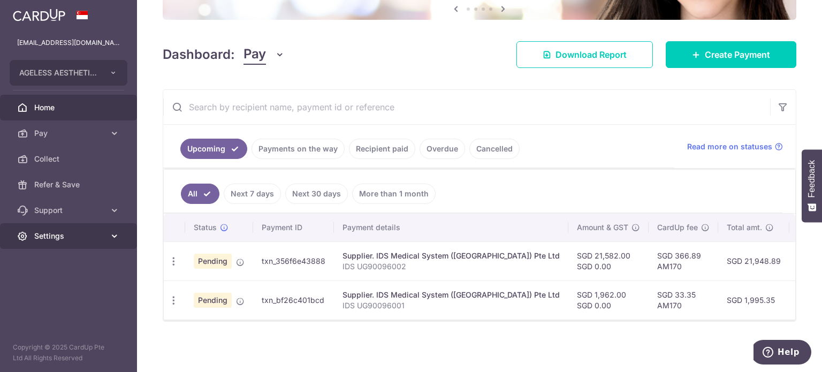 The height and width of the screenshot is (372, 822). What do you see at coordinates (205, 227) in the screenshot?
I see `span: Status` at bounding box center [205, 227].